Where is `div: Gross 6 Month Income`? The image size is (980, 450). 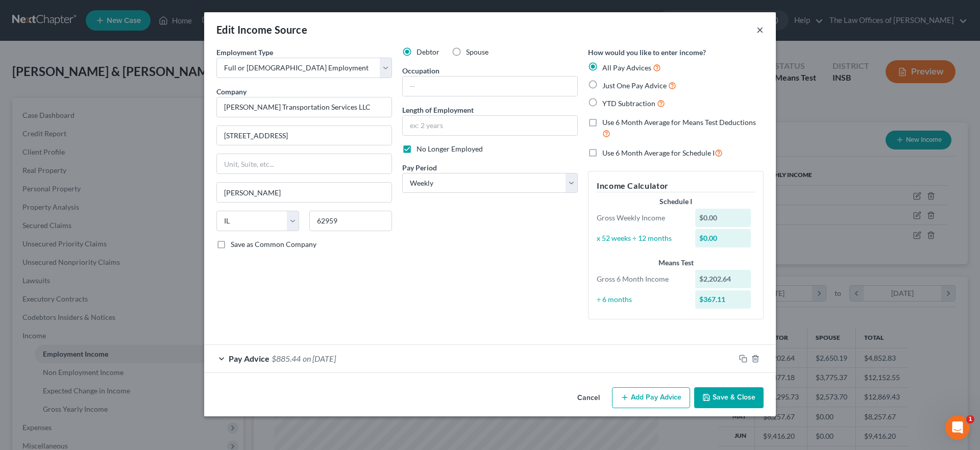
div: Gross 6 Month Income is located at coordinates (641, 279).